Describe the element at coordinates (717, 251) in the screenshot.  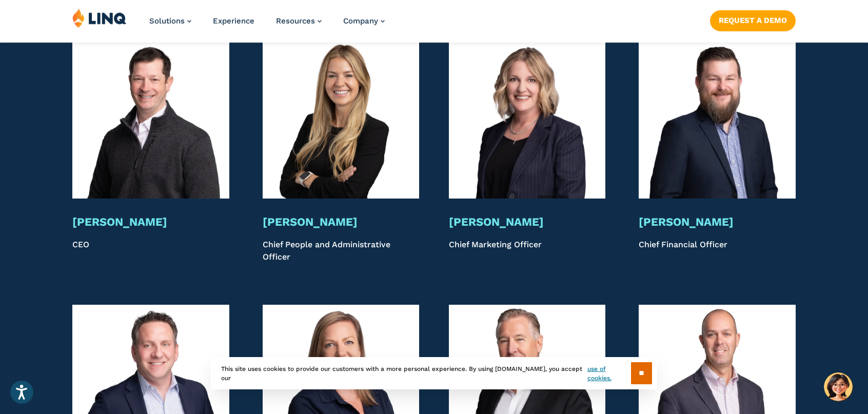
I see `p: Chief Financial Officer` at that location.